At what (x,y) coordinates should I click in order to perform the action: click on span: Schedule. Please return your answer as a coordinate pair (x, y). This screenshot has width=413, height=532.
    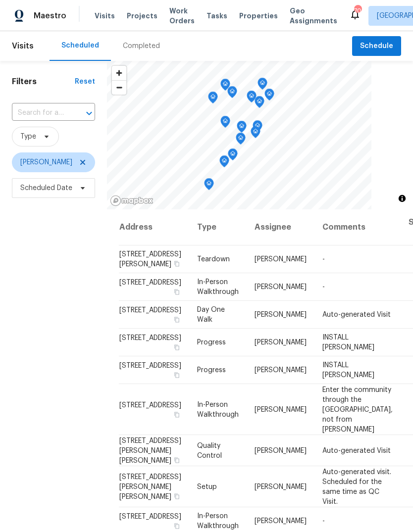
    Looking at the image, I should click on (376, 46).